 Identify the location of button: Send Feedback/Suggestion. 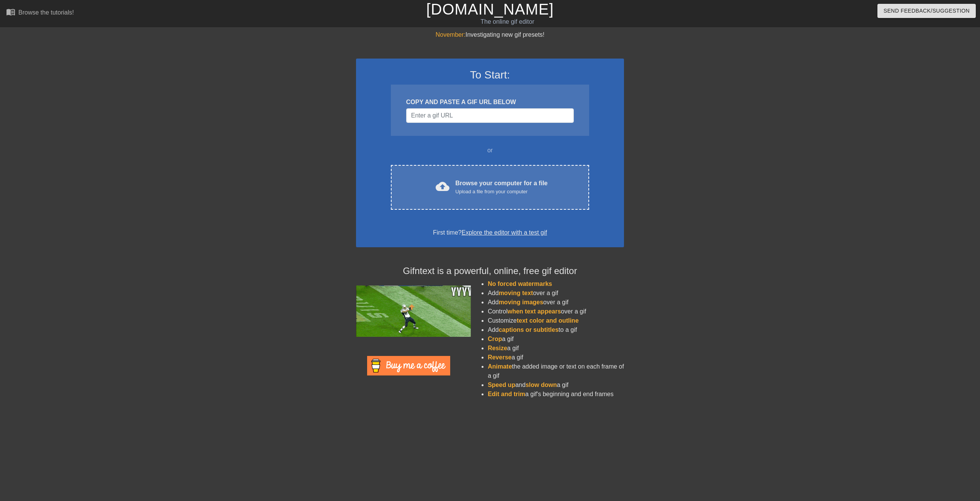
(927, 10).